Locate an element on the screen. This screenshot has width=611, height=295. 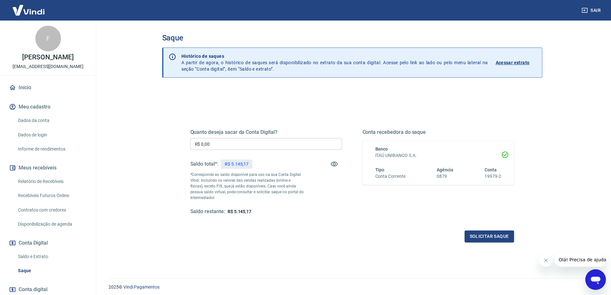
h5: Saldo total*: is located at coordinates (204, 164).